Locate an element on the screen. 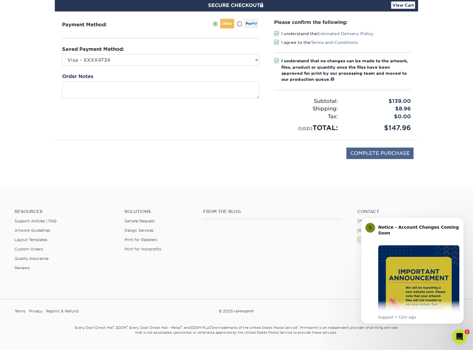 The image size is (473, 350). div: Profile image for Support is located at coordinates (18, 16).